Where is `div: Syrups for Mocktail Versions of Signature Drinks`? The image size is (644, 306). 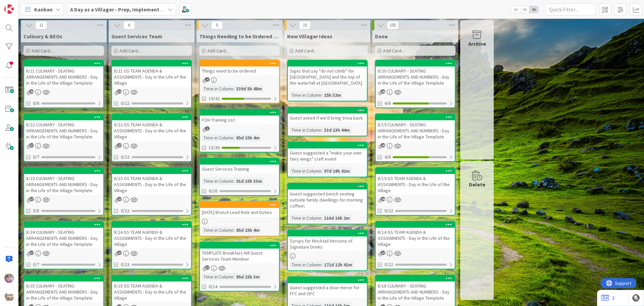
div: Syrups for Mocktail Versions of Signature Drinks is located at coordinates (327, 241).